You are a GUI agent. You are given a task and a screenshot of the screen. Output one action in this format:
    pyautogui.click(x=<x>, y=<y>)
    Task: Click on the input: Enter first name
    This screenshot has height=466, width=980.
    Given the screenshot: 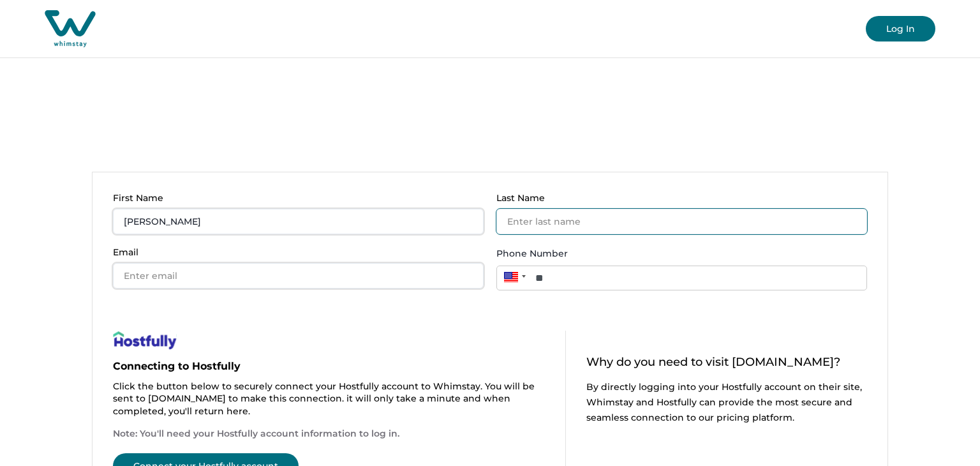 What is the action you would take?
    pyautogui.click(x=298, y=221)
    